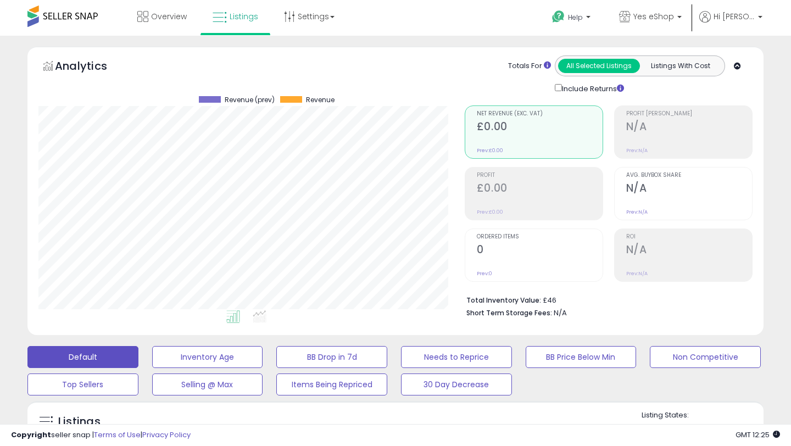 Image resolution: width=791 pixels, height=446 pixels. What do you see at coordinates (504, 300) in the screenshot?
I see `b: Total Inventory Value:` at bounding box center [504, 300].